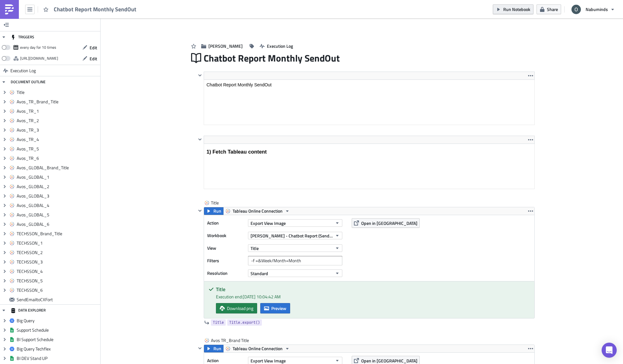  I want to click on span: Download png, so click(240, 309).